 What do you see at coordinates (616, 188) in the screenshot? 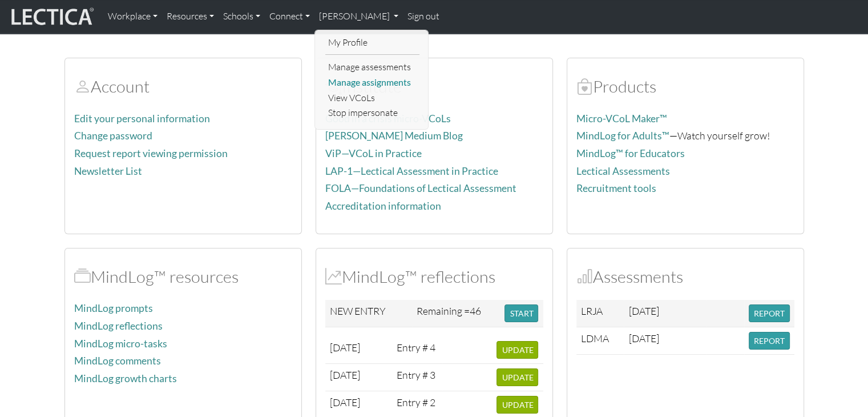
I see `a: Recruitment tools` at bounding box center [616, 188].